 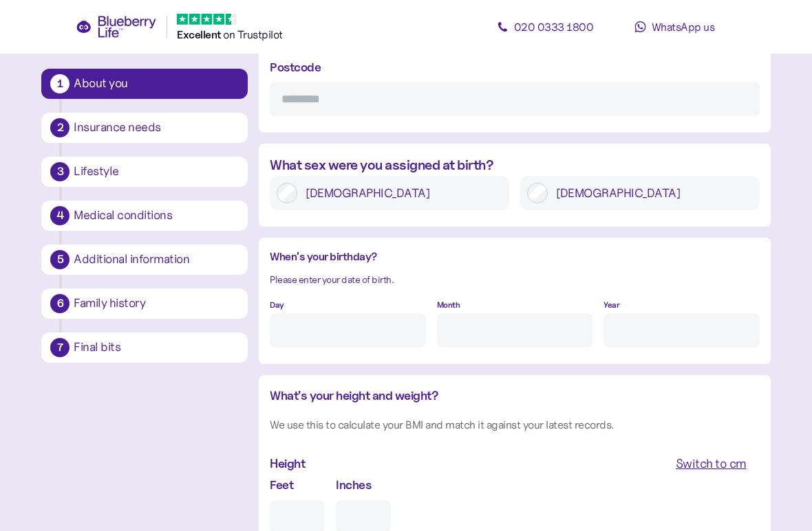 I want to click on button: 1About you, so click(x=144, y=84).